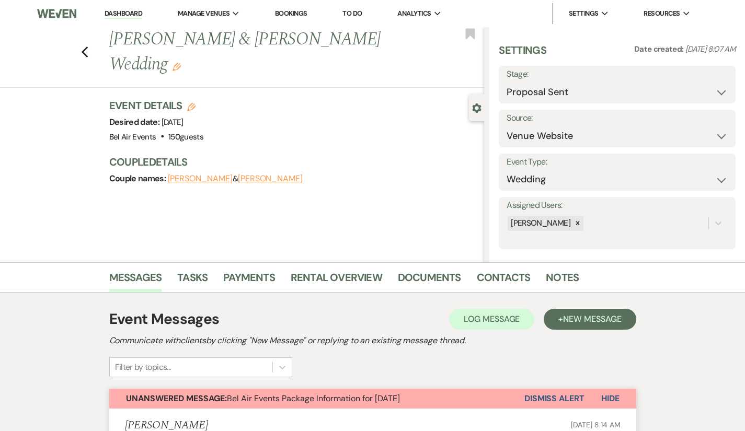  What do you see at coordinates (522, 54) in the screenshot?
I see `h3: Settings` at bounding box center [522, 54].